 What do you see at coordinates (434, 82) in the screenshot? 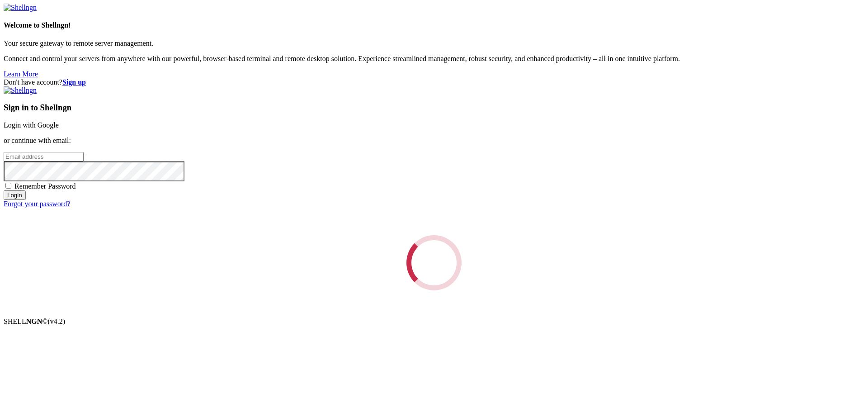
I see `div: Don't have account?` at bounding box center [434, 82].